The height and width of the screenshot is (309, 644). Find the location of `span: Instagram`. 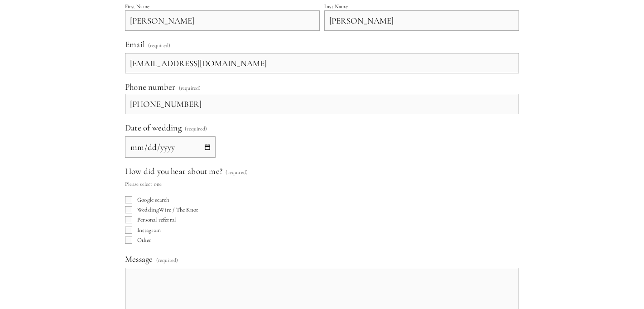

span: Instagram is located at coordinates (149, 230).